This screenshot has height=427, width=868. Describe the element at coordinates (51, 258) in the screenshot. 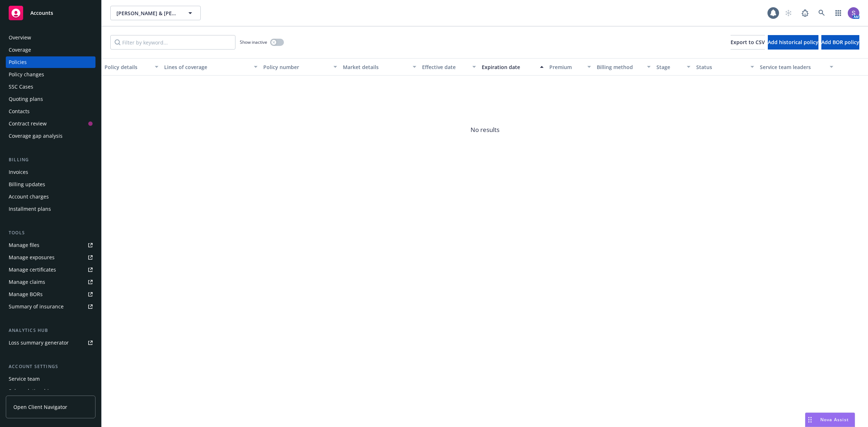

I see `a: Manage exposures` at that location.